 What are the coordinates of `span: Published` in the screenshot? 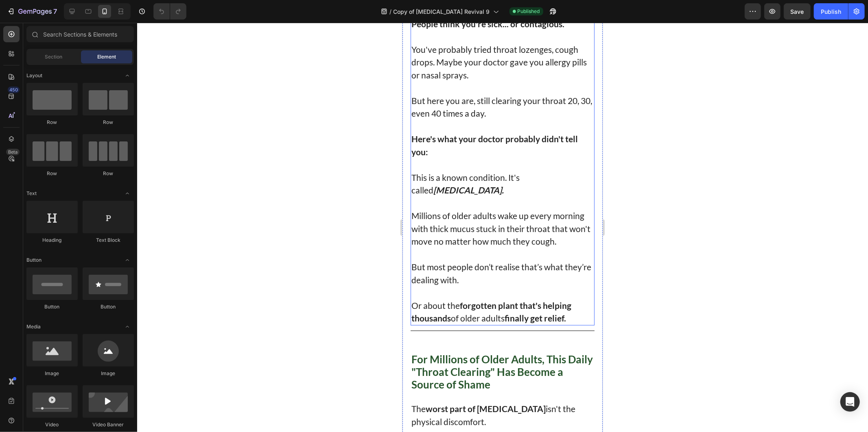 It's located at (529, 11).